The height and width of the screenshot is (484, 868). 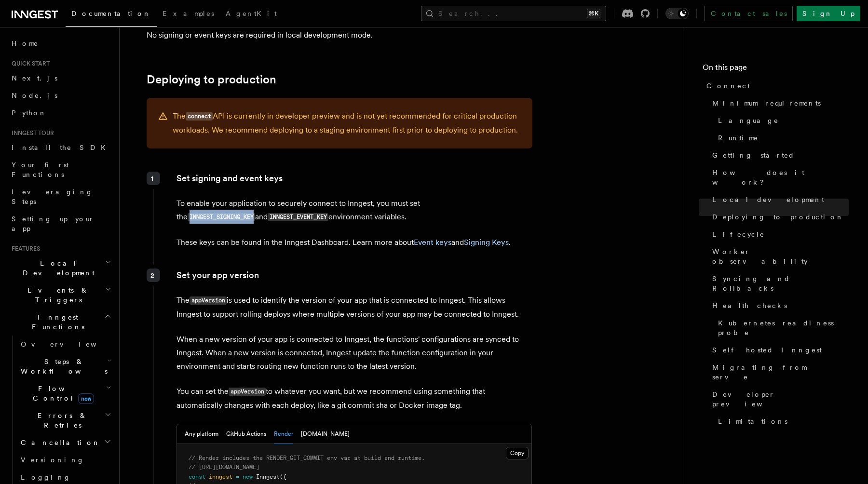 What do you see at coordinates (354, 307) in the screenshot?
I see `p: The is used to identify the version of your app that is connected to Inngest. This allows Inngest...` at bounding box center [354, 307].